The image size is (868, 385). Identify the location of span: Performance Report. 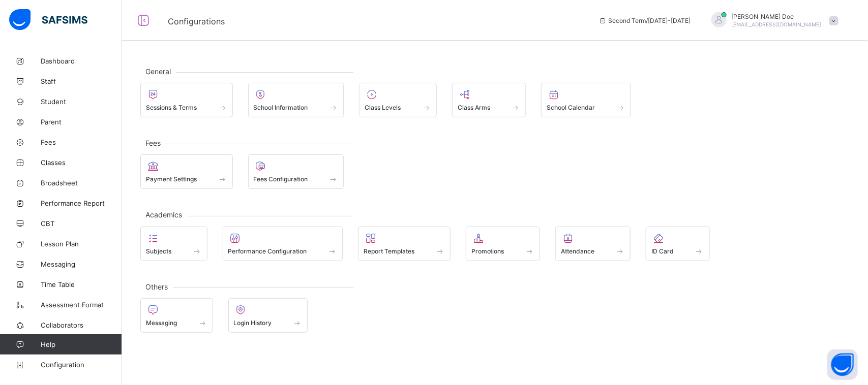
(81, 203).